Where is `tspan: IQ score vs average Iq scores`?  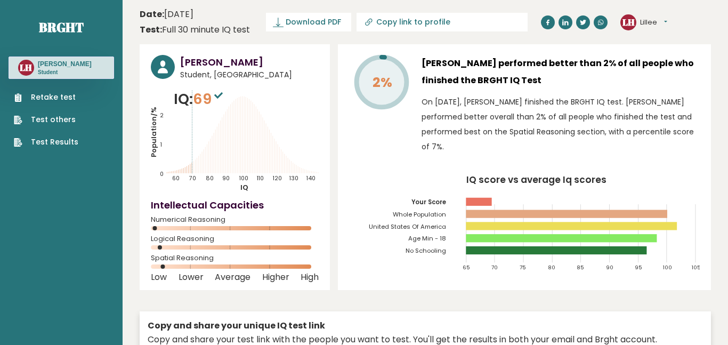 tspan: IQ score vs average Iq scores is located at coordinates (537, 180).